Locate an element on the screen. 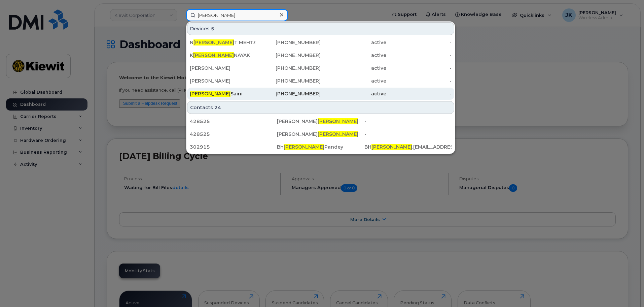 The height and width of the screenshot is (307, 644). span: 5 is located at coordinates (213, 29).